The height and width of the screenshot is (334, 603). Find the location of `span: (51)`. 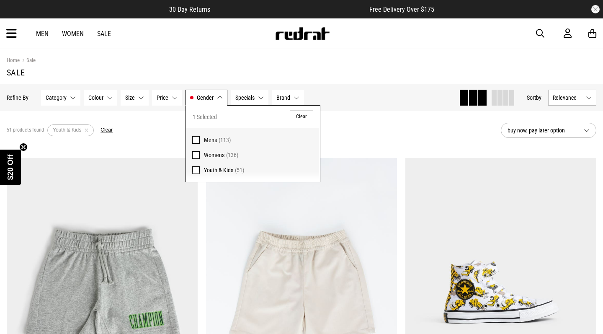

span: (51) is located at coordinates (239, 170).